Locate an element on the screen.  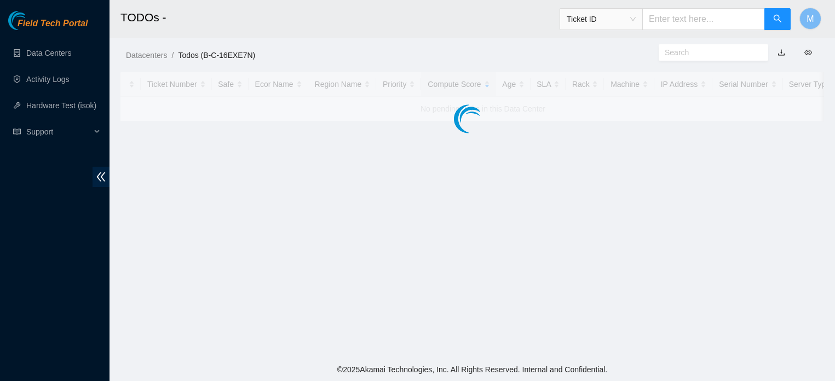
span: Field Tech Portal is located at coordinates (53, 24).